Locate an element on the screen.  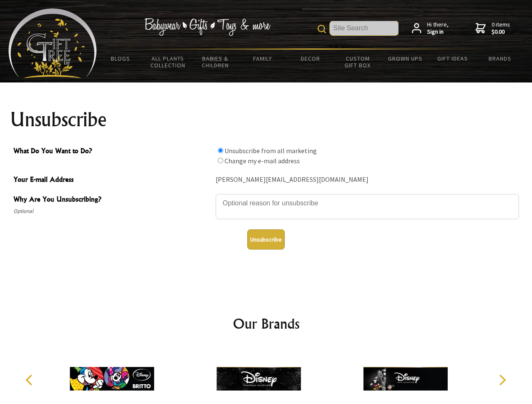
img: Babywear - Gifts - Toys & more is located at coordinates (207, 27).